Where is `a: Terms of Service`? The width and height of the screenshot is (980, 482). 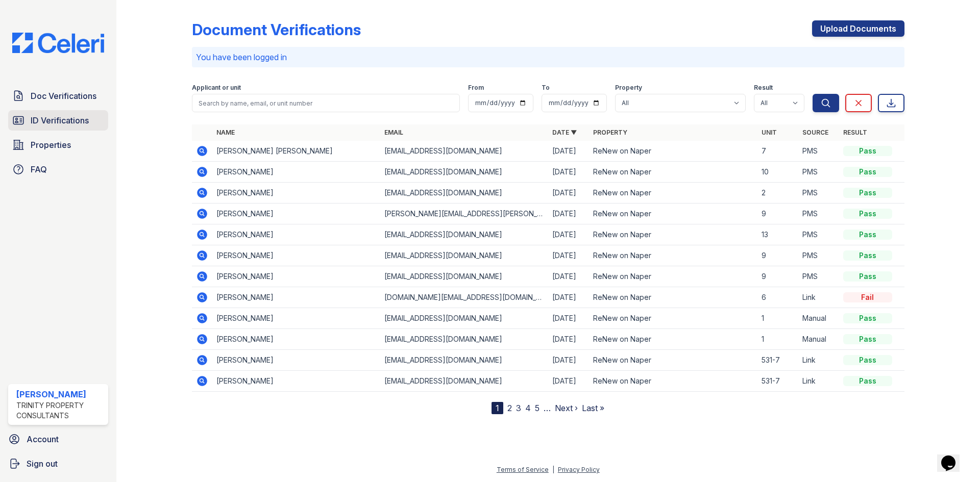
a: Terms of Service is located at coordinates (523, 469).